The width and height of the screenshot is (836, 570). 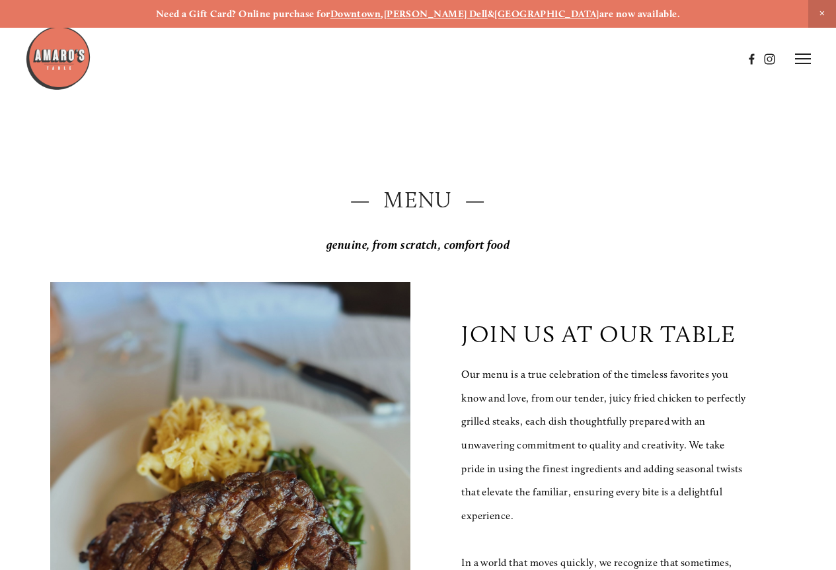 What do you see at coordinates (356, 14) in the screenshot?
I see `strong: Downtown` at bounding box center [356, 14].